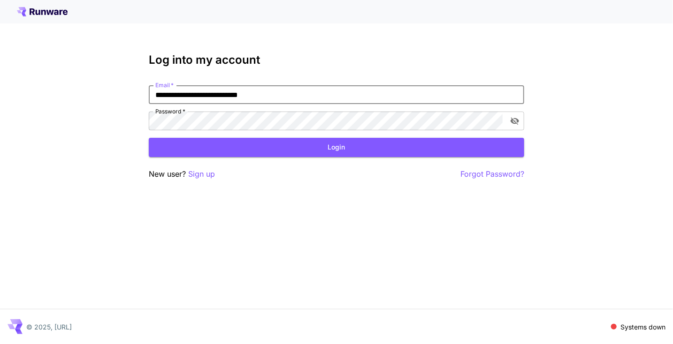 The image size is (673, 344). Describe the element at coordinates (643, 327) in the screenshot. I see `p: Systems down` at that location.